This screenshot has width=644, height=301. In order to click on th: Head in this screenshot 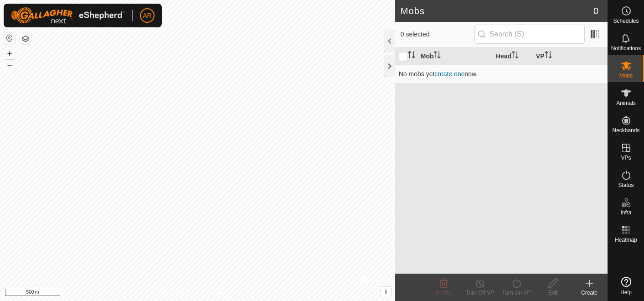, I will do `click(512, 56)`.